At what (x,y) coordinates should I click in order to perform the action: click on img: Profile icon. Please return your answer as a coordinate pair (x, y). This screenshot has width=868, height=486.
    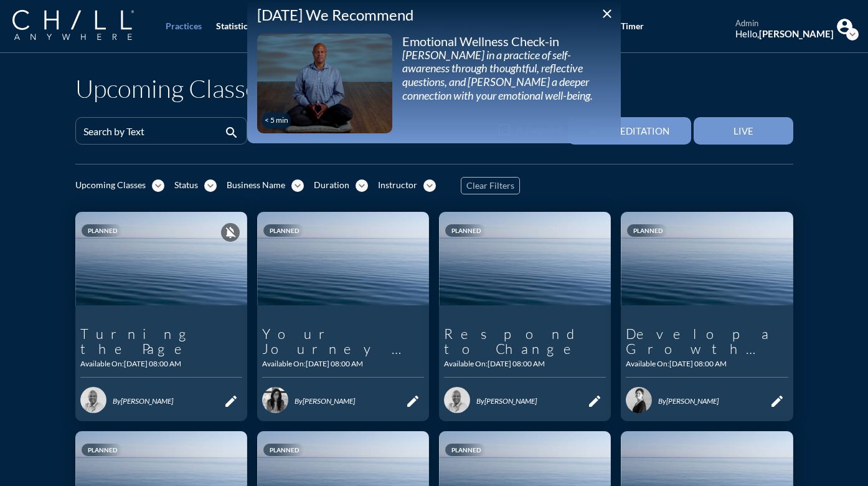
    Looking at the image, I should click on (845, 26).